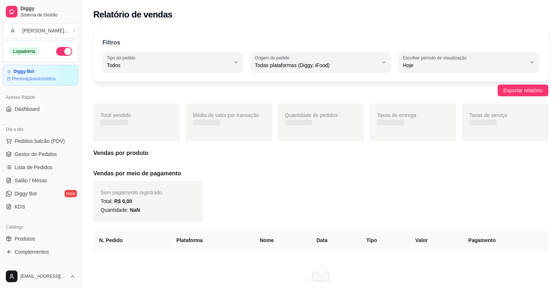 The width and height of the screenshot is (560, 288). Describe the element at coordinates (212, 240) in the screenshot. I see `th: Plataforma` at that location.